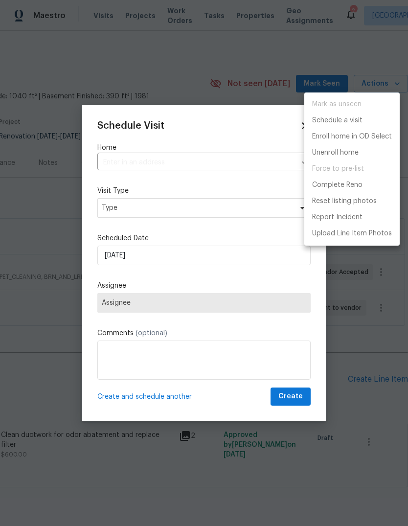 The width and height of the screenshot is (408, 526). I want to click on p: Report Incident, so click(337, 217).